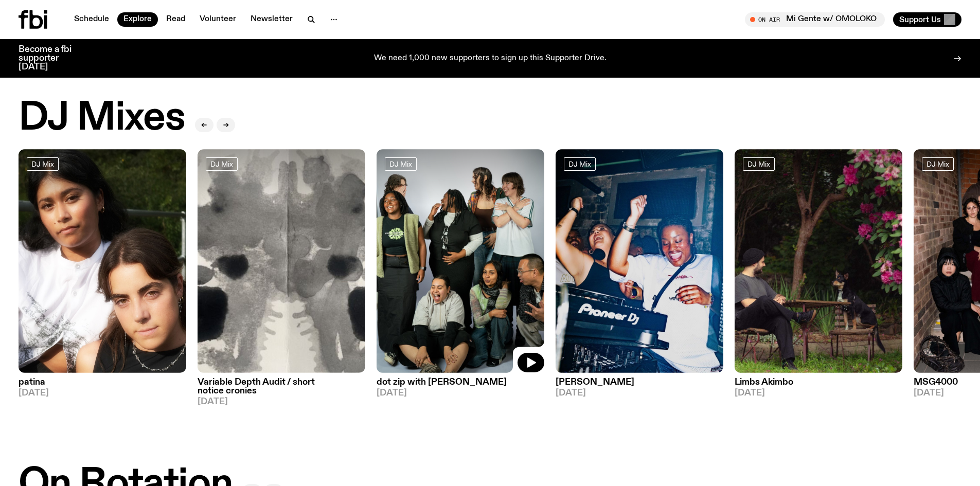 The height and width of the screenshot is (486, 980). I want to click on a: Newsletter, so click(271, 20).